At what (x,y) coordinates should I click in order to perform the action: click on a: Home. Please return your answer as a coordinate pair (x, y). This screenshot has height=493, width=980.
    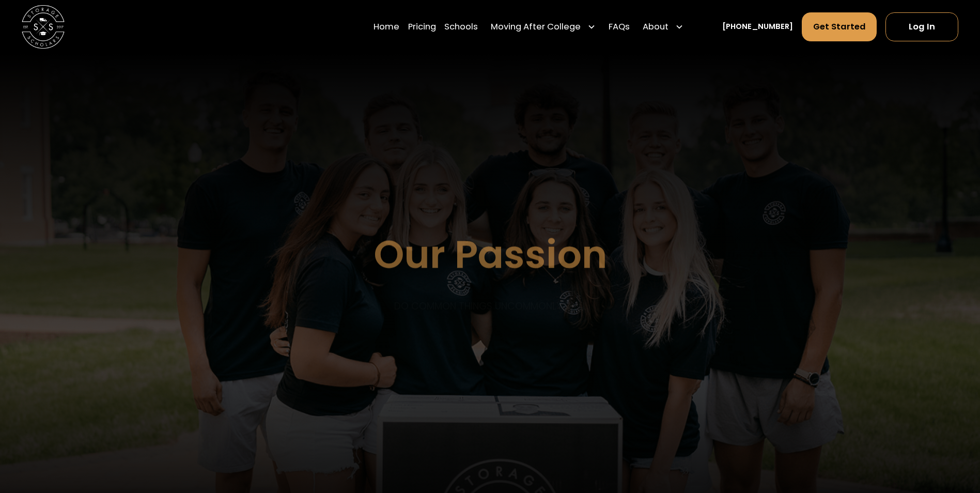
    Looking at the image, I should click on (386, 27).